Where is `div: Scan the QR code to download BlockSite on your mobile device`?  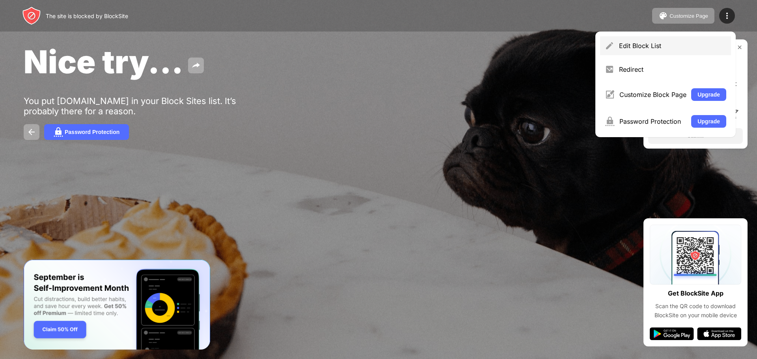 div: Scan the QR code to download BlockSite on your mobile device is located at coordinates (695, 311).